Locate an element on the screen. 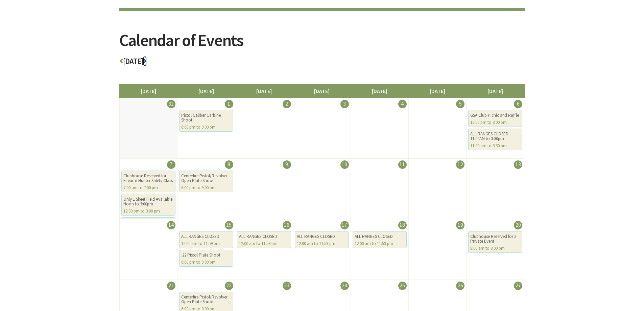 Image resolution: width=644 pixels, height=311 pixels. div: 27 is located at coordinates (518, 285).